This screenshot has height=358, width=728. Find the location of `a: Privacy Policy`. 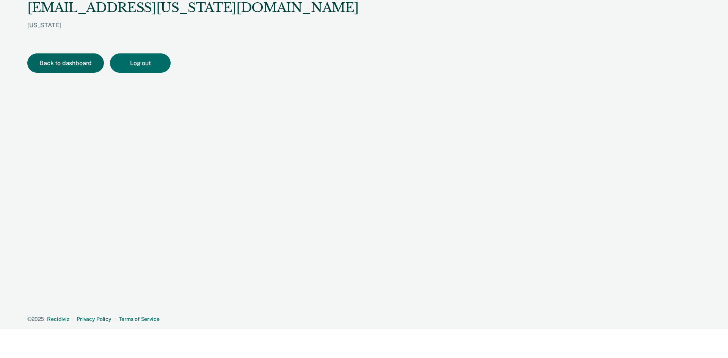

a: Privacy Policy is located at coordinates (94, 319).